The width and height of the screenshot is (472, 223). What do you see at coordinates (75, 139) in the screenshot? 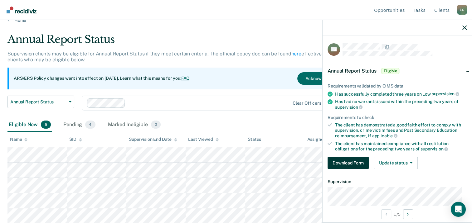
I see `div: SID` at bounding box center [75, 139].